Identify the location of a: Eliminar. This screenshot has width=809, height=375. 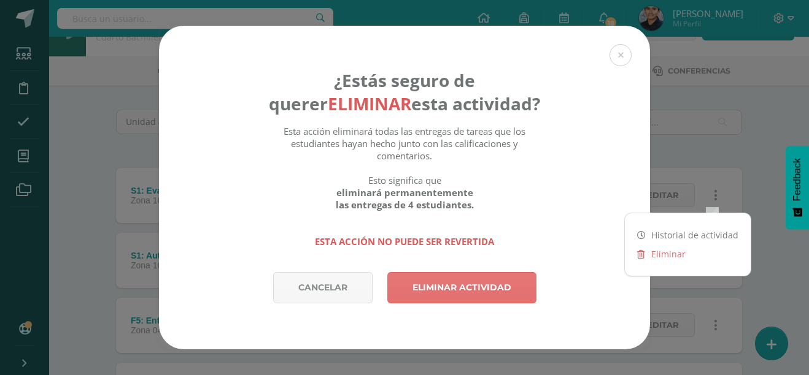
(687, 254).